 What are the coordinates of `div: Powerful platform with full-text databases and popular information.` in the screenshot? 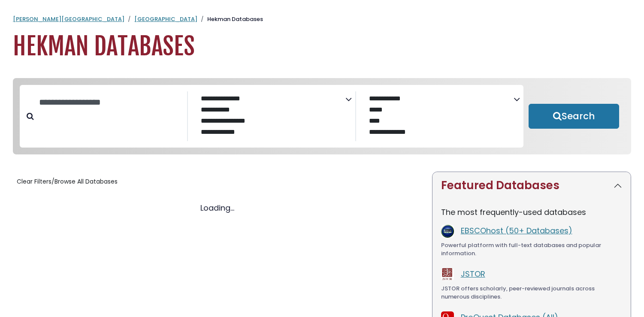 It's located at (531, 249).